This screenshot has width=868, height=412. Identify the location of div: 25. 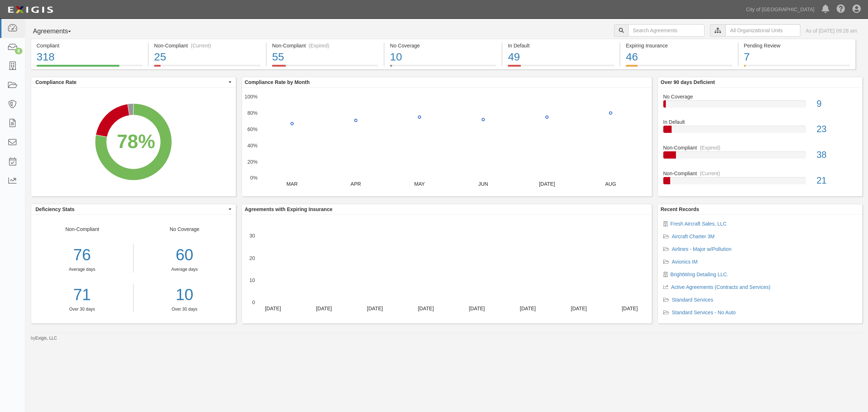
(208, 57).